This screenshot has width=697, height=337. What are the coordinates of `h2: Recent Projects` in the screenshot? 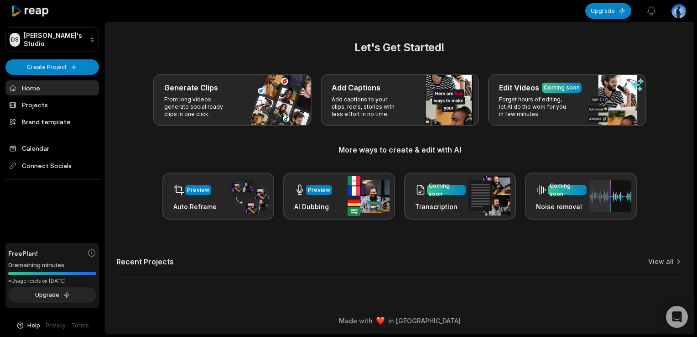 It's located at (145, 261).